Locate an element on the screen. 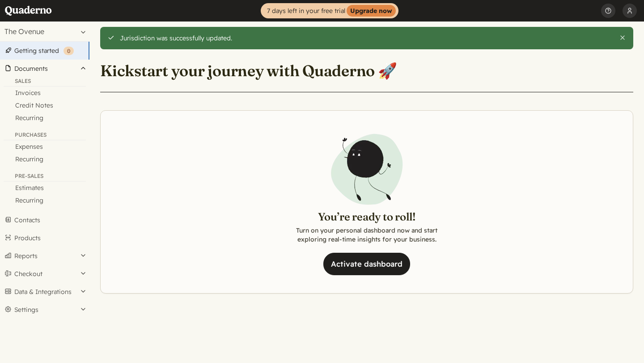 The height and width of the screenshot is (363, 644). span: 0 is located at coordinates (68, 51).